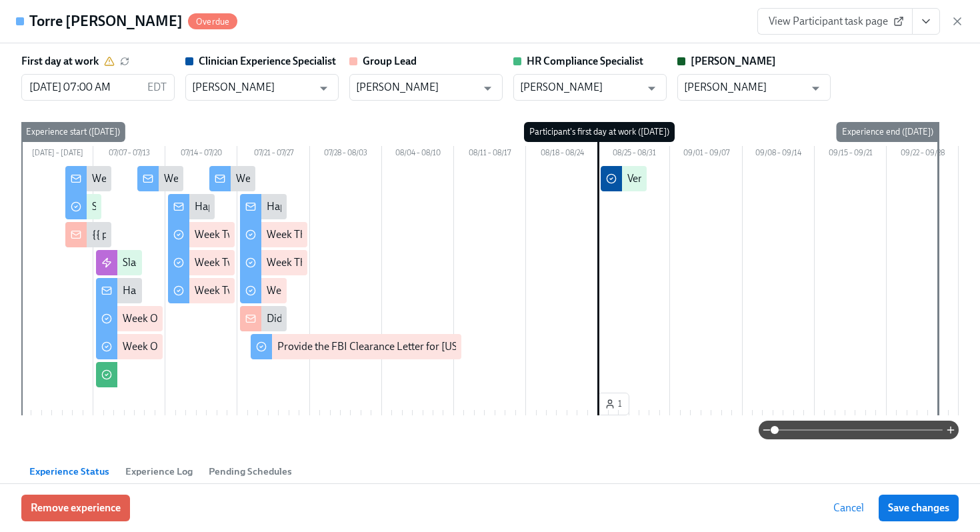  I want to click on div: 09/01 – 09/07, so click(706, 154).